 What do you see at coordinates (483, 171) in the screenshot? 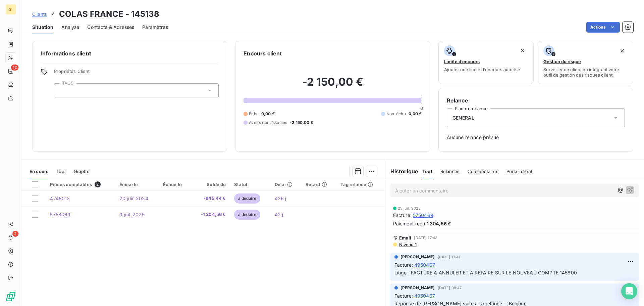
I see `span: Commentaires` at bounding box center [483, 171].